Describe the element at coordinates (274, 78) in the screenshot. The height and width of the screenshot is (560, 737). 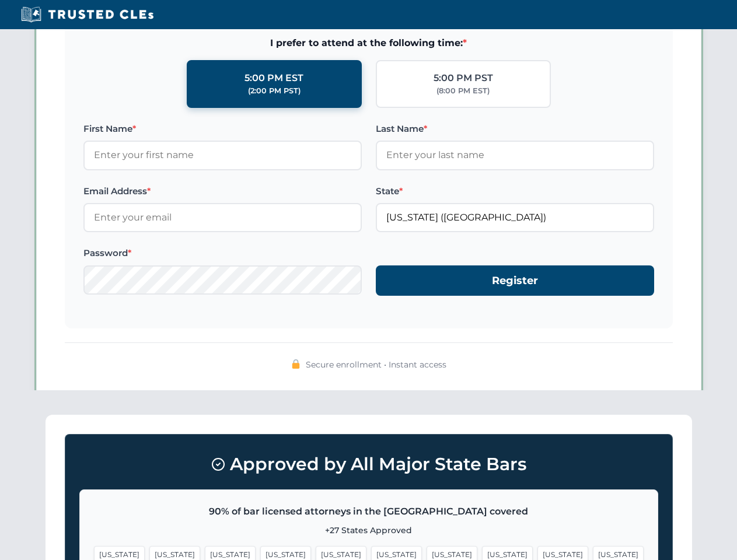
I see `div: 5:00 PM EST` at that location.